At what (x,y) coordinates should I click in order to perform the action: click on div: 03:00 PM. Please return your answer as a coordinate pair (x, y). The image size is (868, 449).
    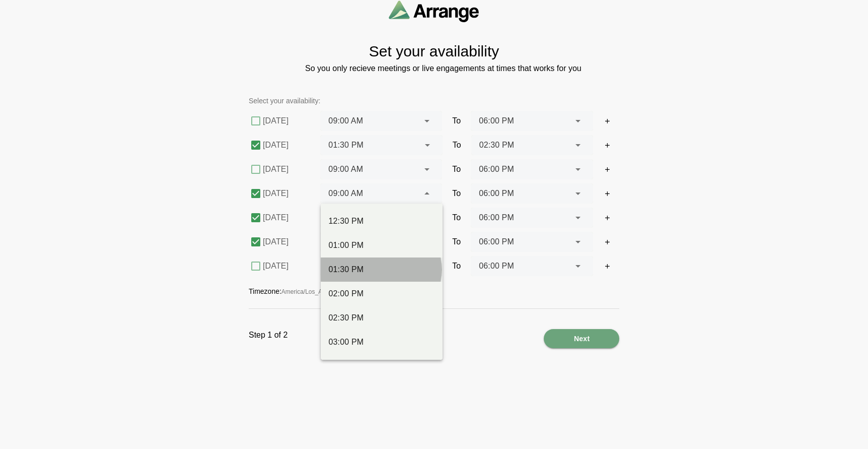
    Looking at the image, I should click on (381, 342).